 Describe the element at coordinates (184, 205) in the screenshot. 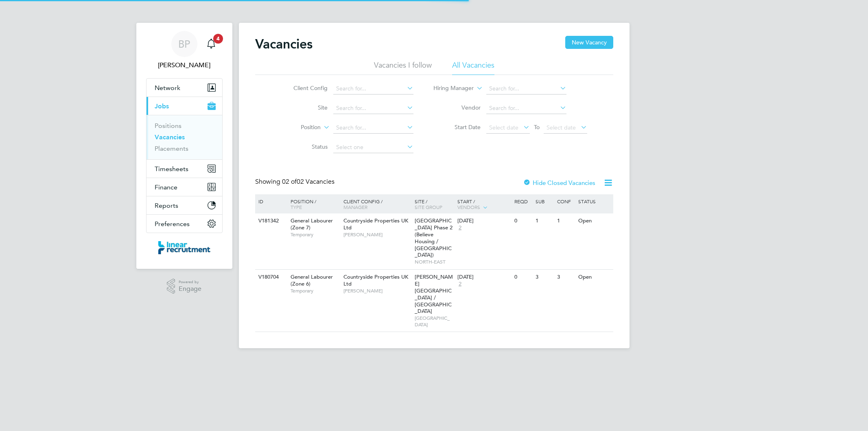

I see `button: Reports` at that location.